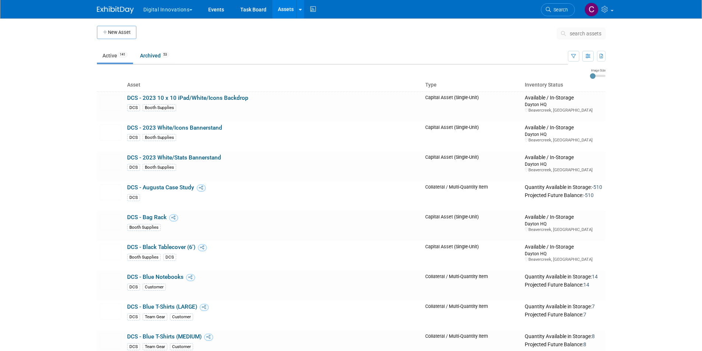  Describe the element at coordinates (472, 85) in the screenshot. I see `th: Type` at that location.